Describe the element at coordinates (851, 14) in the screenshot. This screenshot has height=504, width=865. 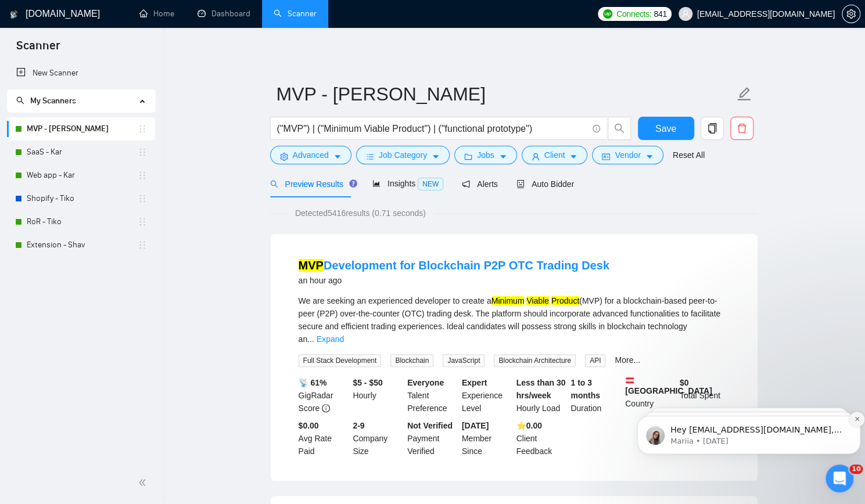
I see `button: setting` at that location.